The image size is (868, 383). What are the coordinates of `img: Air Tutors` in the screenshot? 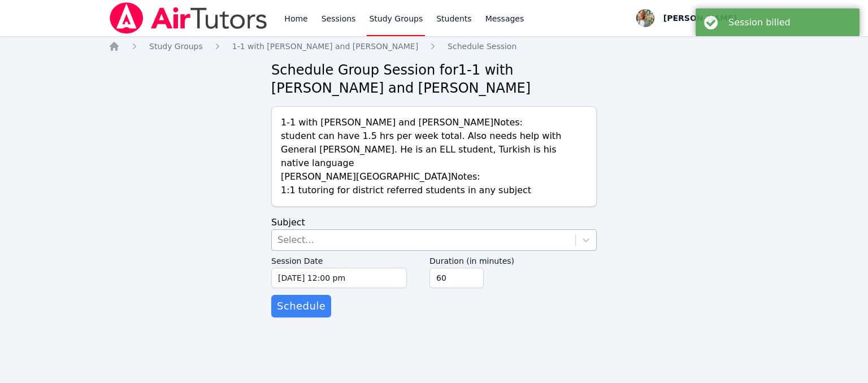 It's located at (188, 18).